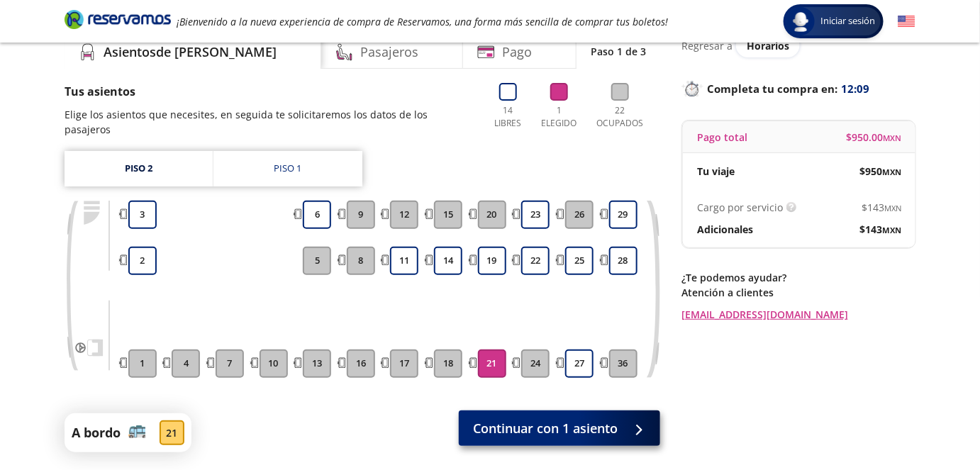  I want to click on p: Pago total, so click(722, 137).